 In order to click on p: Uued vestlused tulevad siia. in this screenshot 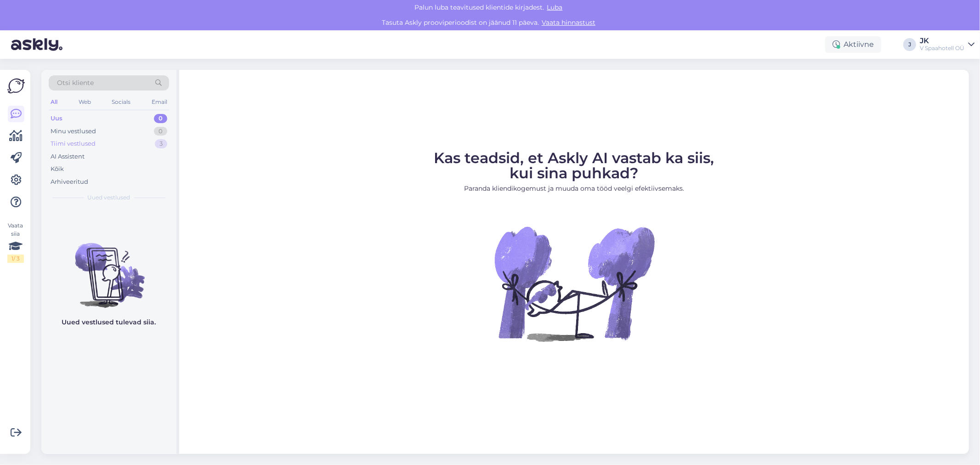, I will do `click(109, 322)`.